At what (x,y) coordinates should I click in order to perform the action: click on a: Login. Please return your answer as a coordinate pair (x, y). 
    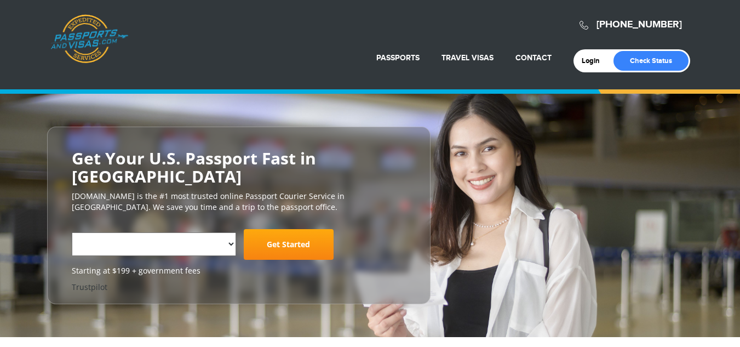
    Looking at the image, I should click on (595, 61).